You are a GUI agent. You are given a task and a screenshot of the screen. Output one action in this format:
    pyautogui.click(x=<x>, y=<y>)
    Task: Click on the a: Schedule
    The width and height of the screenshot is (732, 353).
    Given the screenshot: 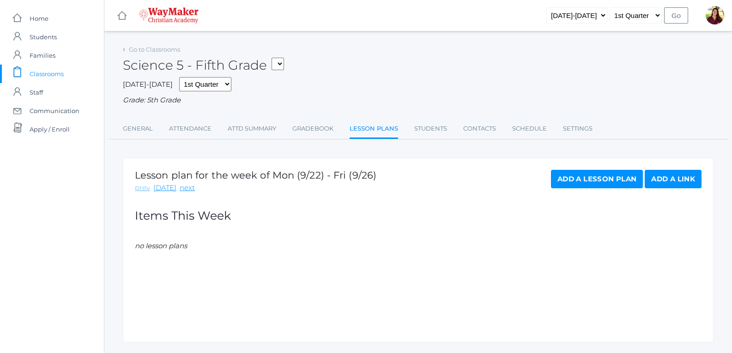 What is the action you would take?
    pyautogui.click(x=529, y=129)
    